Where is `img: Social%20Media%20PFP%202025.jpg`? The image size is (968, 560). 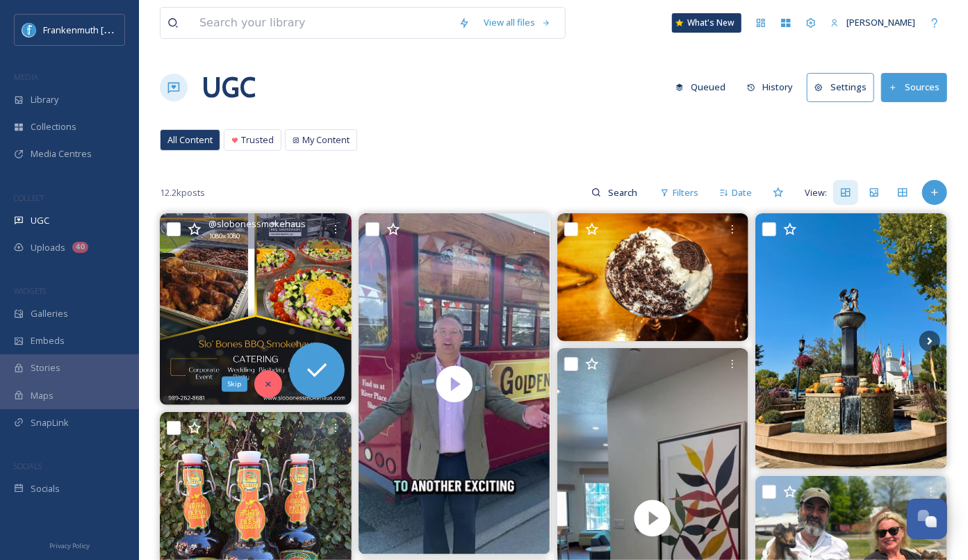
img: Social%20Media%20PFP%202025.jpg is located at coordinates (29, 30).